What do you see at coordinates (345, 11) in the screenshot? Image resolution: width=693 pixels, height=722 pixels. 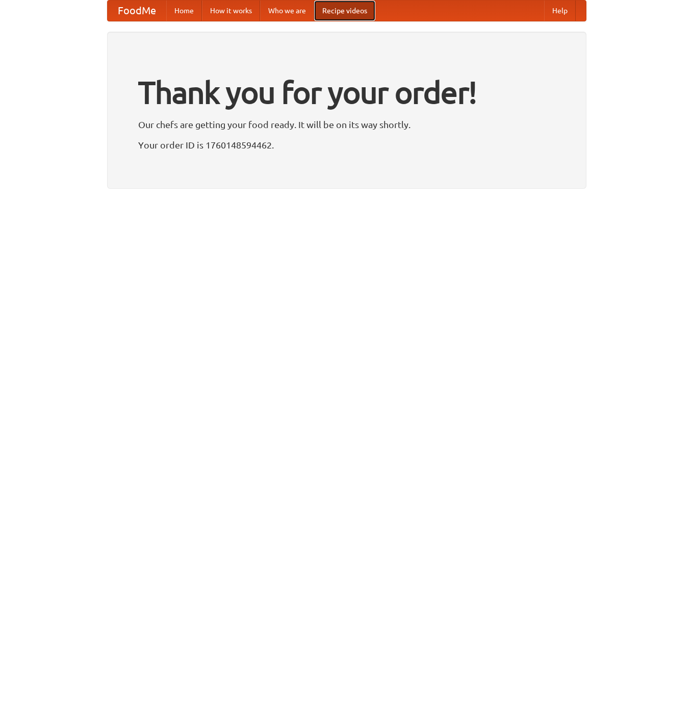 I see `a: Recipe videos` at bounding box center [345, 11].